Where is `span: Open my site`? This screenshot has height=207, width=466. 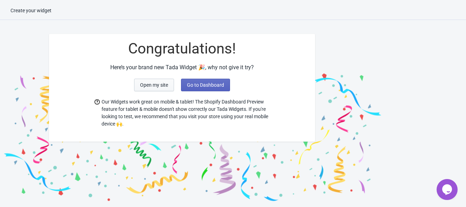
span: Open my site is located at coordinates (154, 85).